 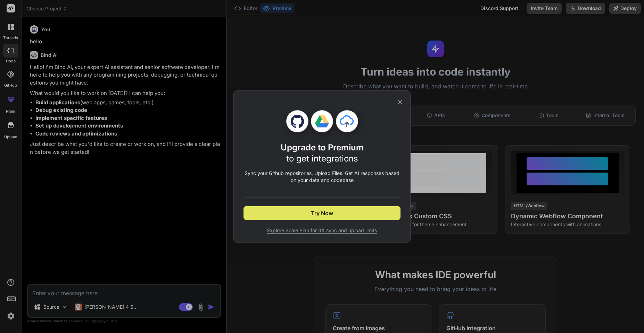 I want to click on h1: Upgrade to Premium, so click(x=322, y=153).